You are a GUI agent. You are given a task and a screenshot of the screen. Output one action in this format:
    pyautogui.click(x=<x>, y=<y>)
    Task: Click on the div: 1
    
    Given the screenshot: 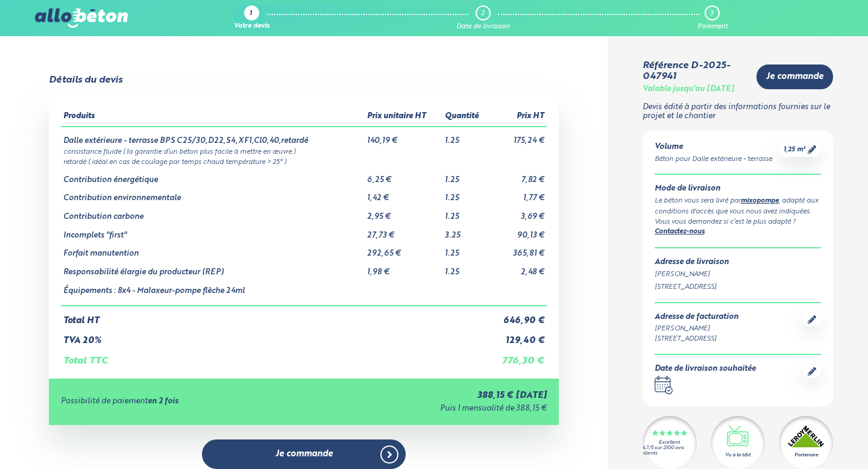 What is the action you would take?
    pyautogui.click(x=251, y=14)
    